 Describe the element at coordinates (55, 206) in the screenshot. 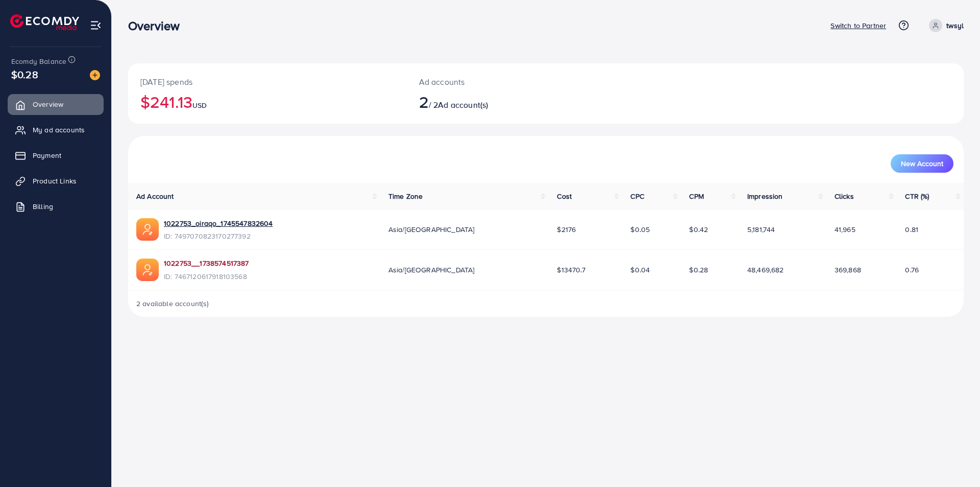

I see `a: Billing` at that location.